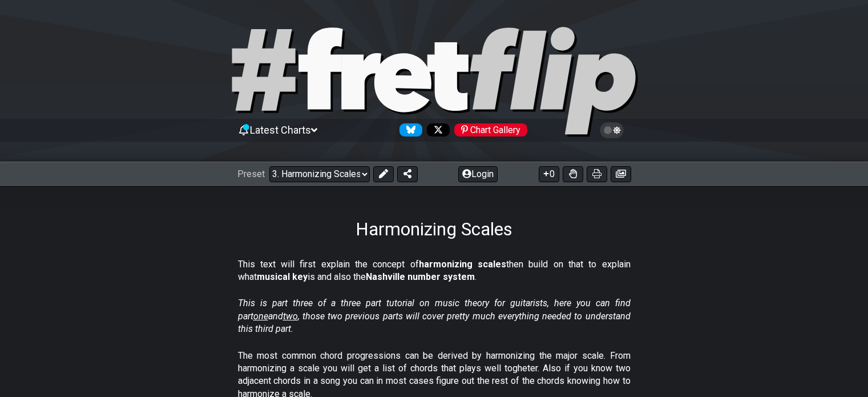  Describe the element at coordinates (251, 174) in the screenshot. I see `span: Preset` at that location.